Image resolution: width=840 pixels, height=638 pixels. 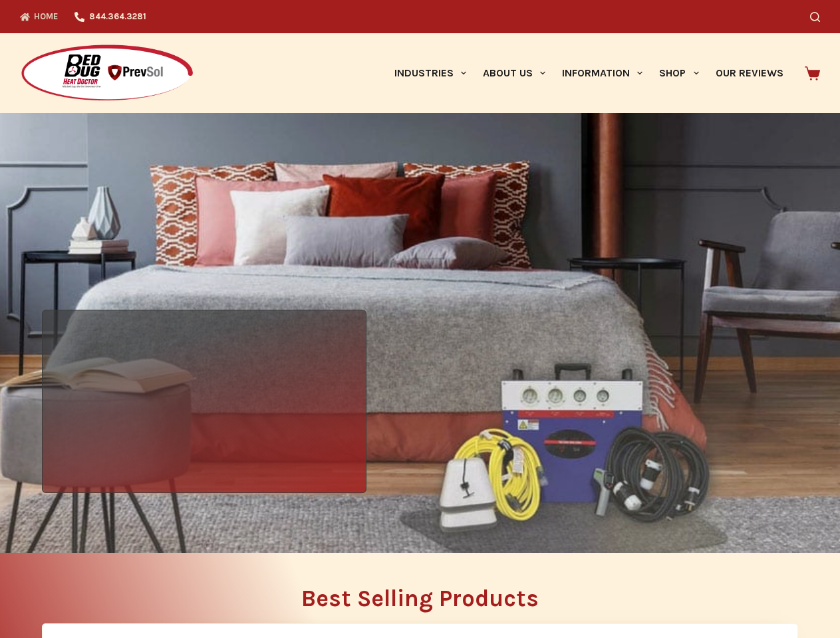 What do you see at coordinates (430, 73) in the screenshot?
I see `a: Industries` at bounding box center [430, 73].